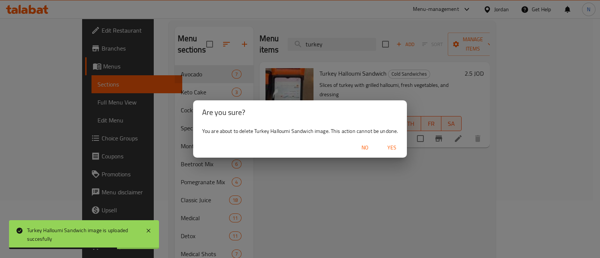 This screenshot has width=600, height=258. I want to click on span: Yes, so click(392, 148).